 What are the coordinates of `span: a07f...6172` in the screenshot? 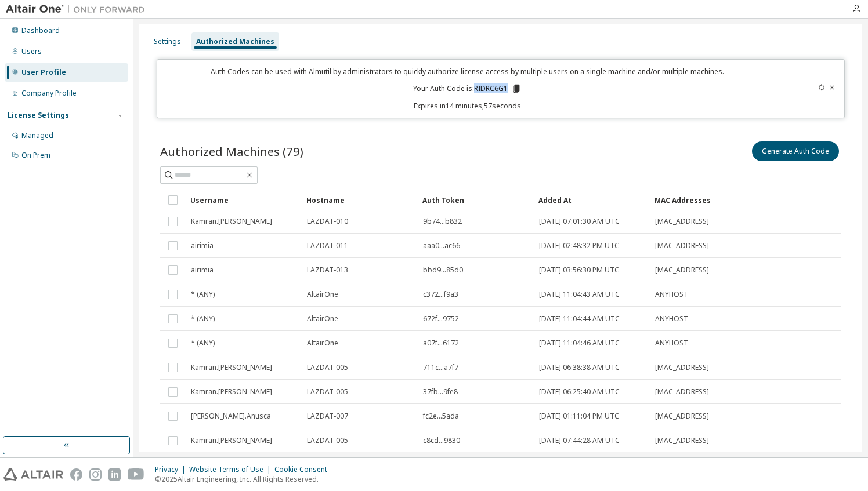 It's located at (441, 343).